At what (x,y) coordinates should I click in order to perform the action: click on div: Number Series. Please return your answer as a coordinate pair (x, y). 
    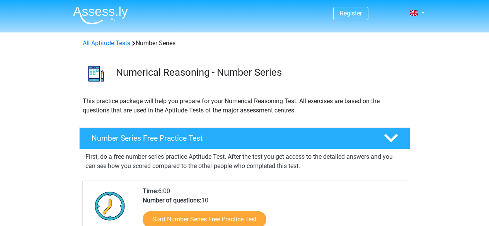
    Looking at the image, I should click on (245, 43).